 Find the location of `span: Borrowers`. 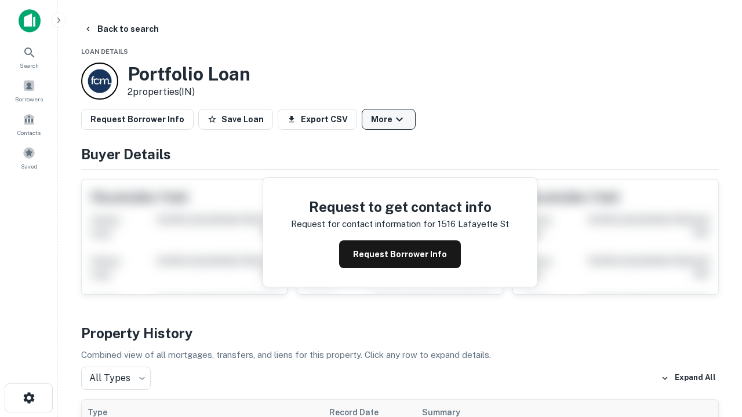

span: Borrowers is located at coordinates (29, 99).